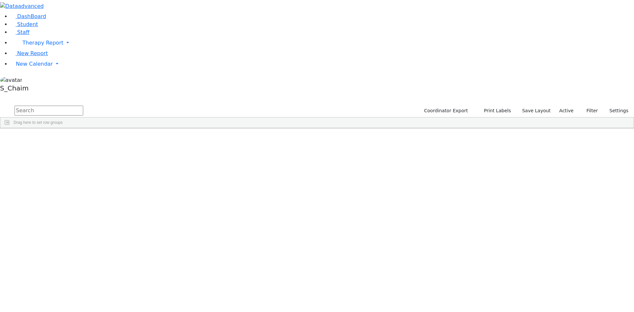  I want to click on a: New Report, so click(29, 53).